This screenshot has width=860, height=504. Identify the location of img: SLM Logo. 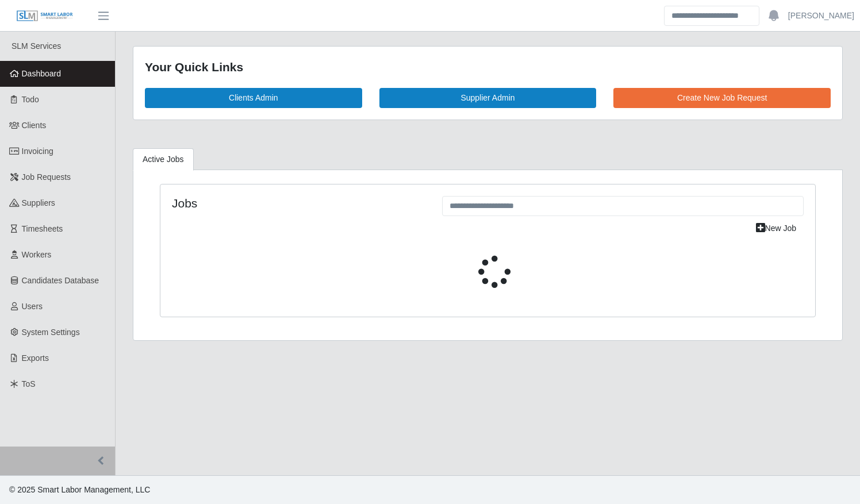
(45, 16).